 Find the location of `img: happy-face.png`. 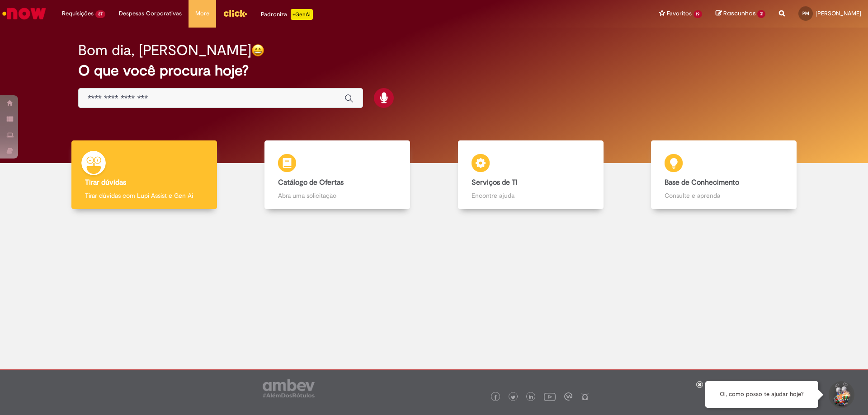

img: happy-face.png is located at coordinates (258, 50).